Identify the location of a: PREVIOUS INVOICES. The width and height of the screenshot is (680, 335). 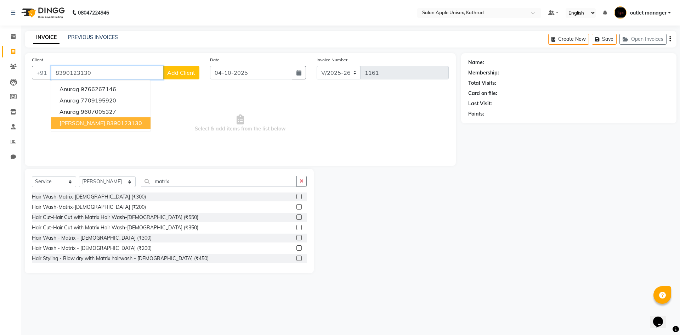
(93, 37).